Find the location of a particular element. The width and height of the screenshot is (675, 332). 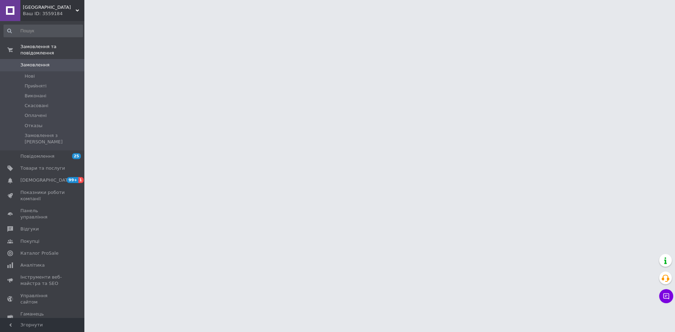

span: Повідомлення is located at coordinates (37, 156).